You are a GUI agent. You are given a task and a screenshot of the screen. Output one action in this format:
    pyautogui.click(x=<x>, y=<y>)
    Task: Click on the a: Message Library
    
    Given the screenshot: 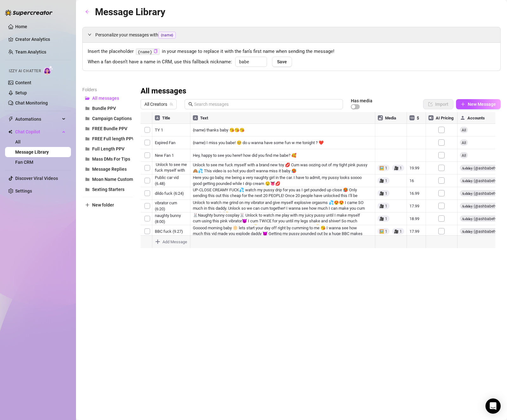 What is the action you would take?
    pyautogui.click(x=32, y=152)
    